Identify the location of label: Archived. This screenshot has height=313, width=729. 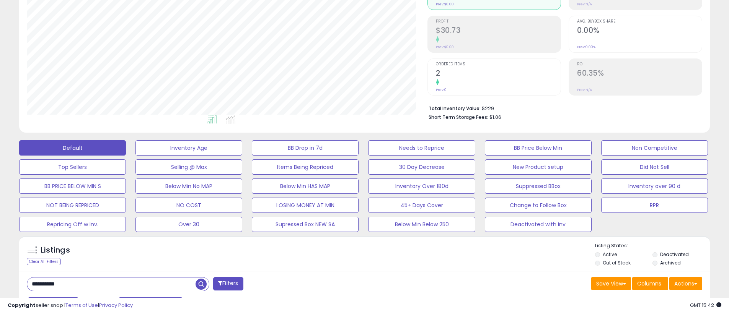
(670, 263).